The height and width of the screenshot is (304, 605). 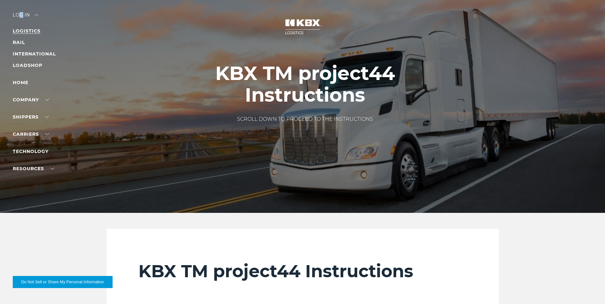 I want to click on a: Company, so click(x=31, y=100).